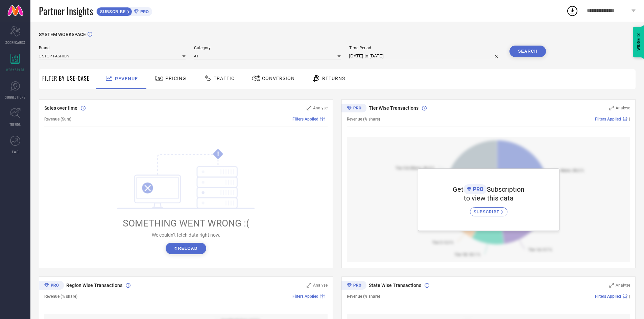 The width and height of the screenshot is (644, 319). I want to click on span: Time Period, so click(425, 48).